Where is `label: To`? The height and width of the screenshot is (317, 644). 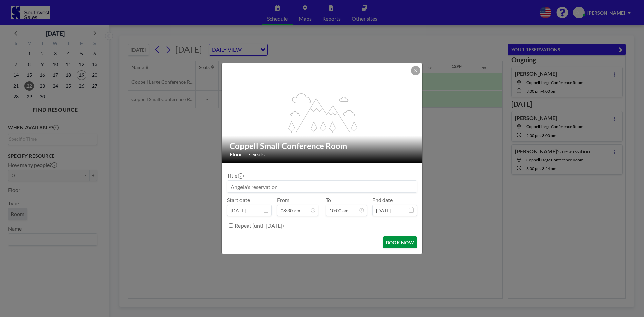
label: To is located at coordinates (329, 200).